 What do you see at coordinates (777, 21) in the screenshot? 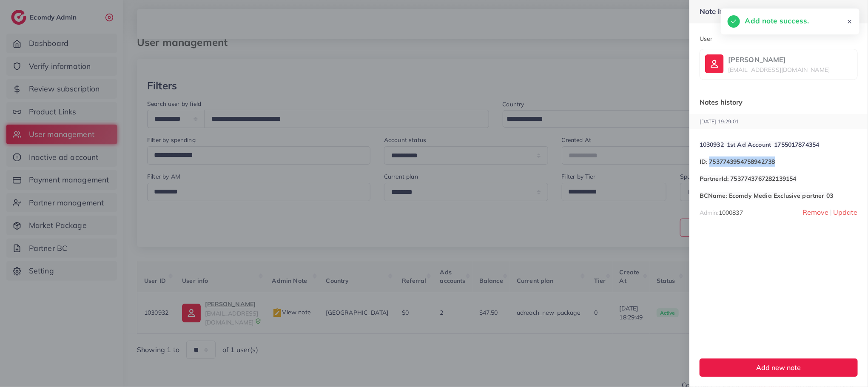
I see `h5: Add note success.` at bounding box center [777, 21].